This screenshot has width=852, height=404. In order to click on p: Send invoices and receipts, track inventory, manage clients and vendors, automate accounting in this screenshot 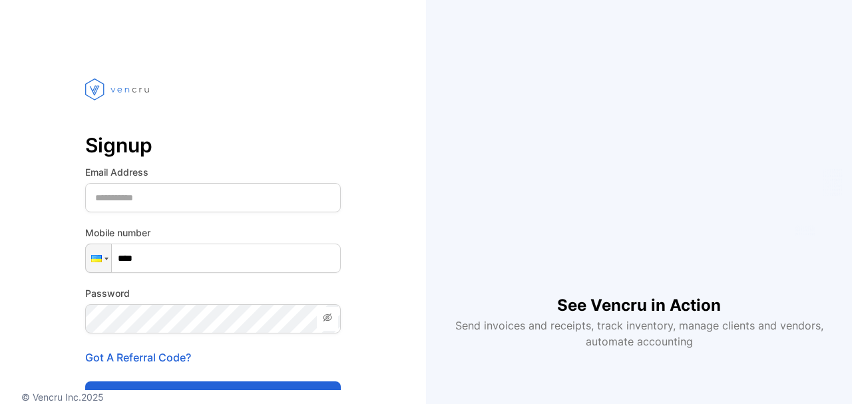, I will do `click(639, 334)`.